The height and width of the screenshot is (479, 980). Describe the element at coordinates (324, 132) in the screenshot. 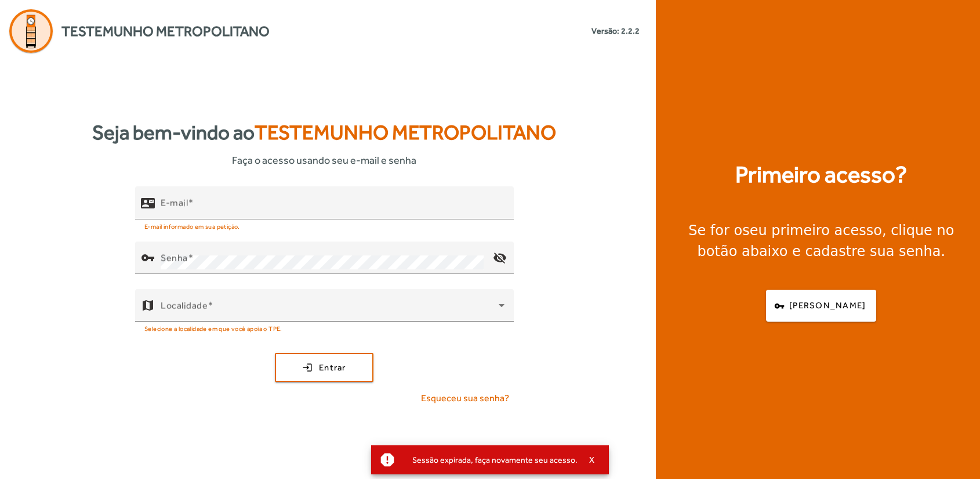

I see `strong: Seja bem-vindo ao` at that location.